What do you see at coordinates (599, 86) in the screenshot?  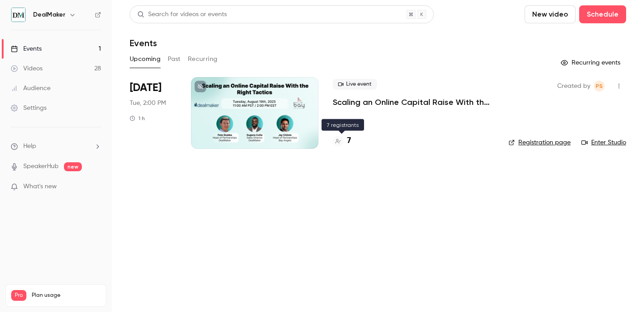 I see `span: PS` at bounding box center [599, 86].